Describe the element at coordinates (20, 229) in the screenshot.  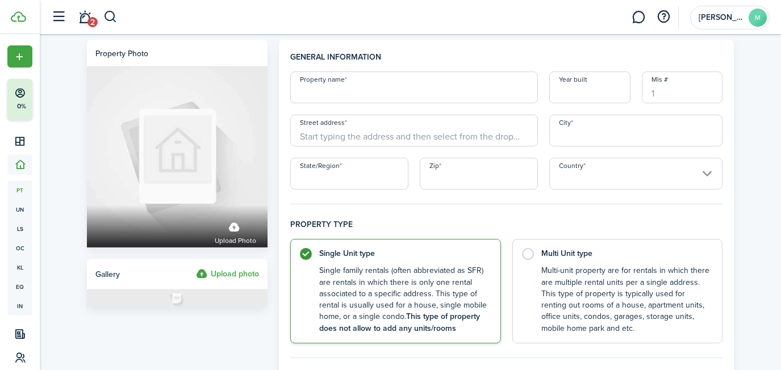
I see `span: ls` at that location.